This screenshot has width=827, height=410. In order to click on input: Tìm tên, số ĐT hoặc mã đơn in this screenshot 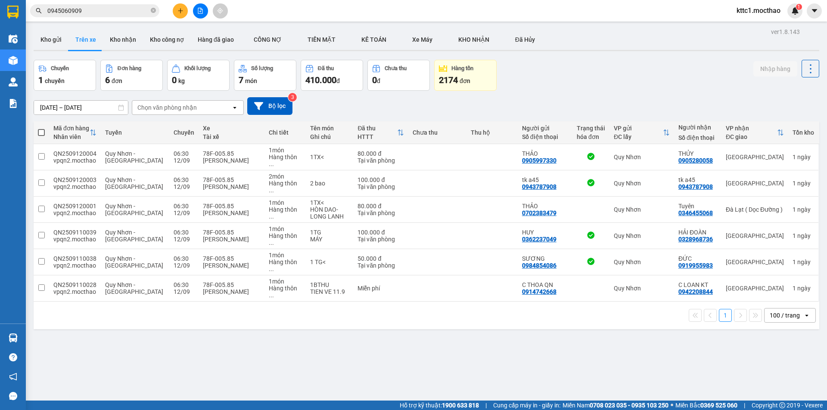, I will do `click(98, 11)`.